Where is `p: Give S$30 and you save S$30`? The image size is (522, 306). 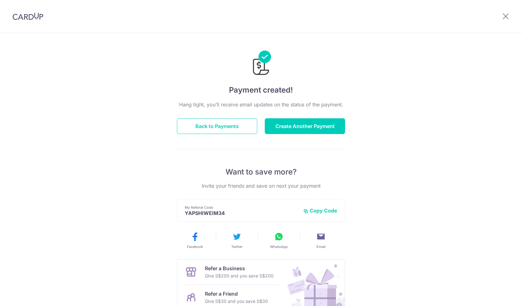
p: Give S$30 and you save S$30 is located at coordinates (236, 301).